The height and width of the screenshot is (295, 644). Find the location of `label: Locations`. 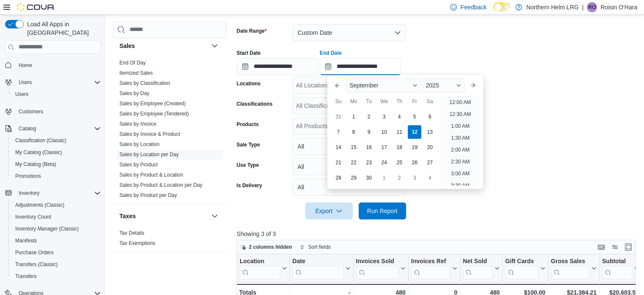

label: Locations is located at coordinates (249, 83).